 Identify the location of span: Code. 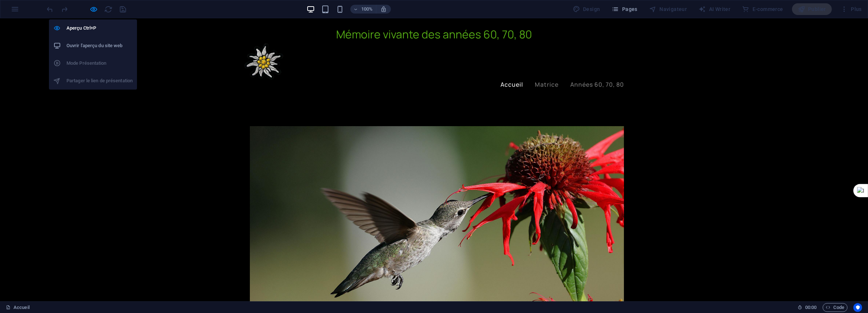
(835, 308).